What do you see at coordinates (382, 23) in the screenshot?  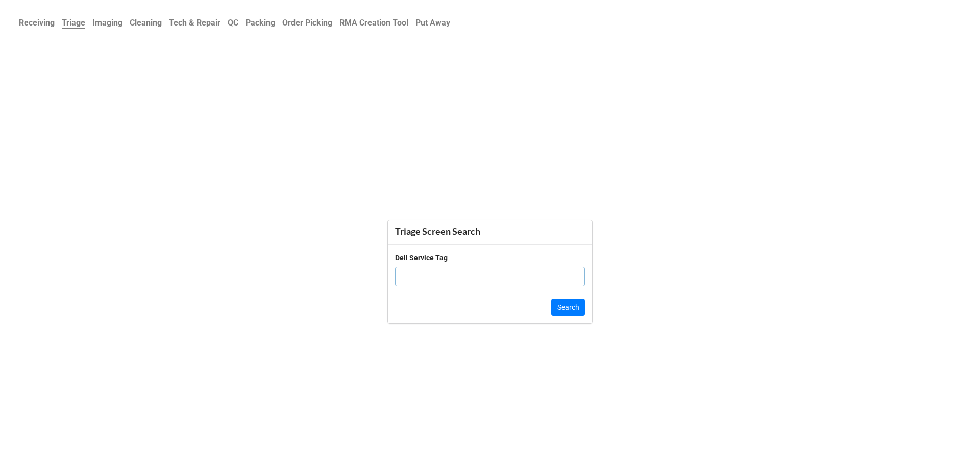 I see `b: RMA Creation Tool` at bounding box center [382, 23].